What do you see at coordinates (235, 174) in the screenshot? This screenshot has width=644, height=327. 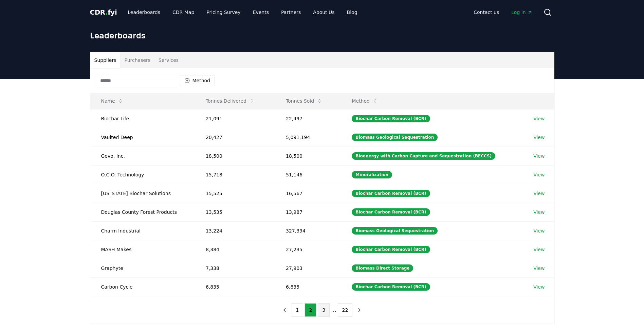 I see `td: 15,718` at bounding box center [235, 174].